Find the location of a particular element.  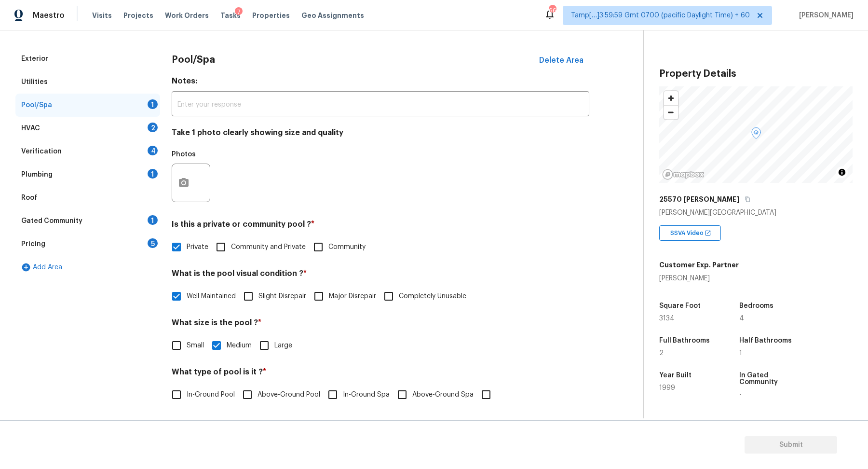

span: 1999 is located at coordinates (667, 388).